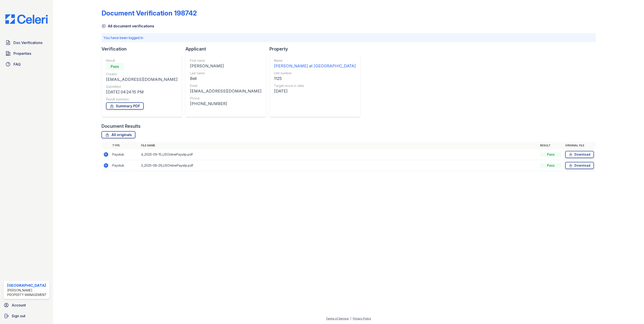  Describe the element at coordinates (18, 316) in the screenshot. I see `span: Sign out` at that location.